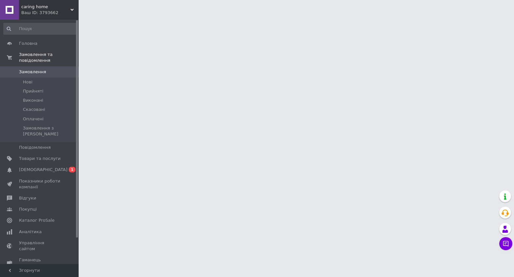  Describe the element at coordinates (28, 210) in the screenshot. I see `span: Покупці` at that location.